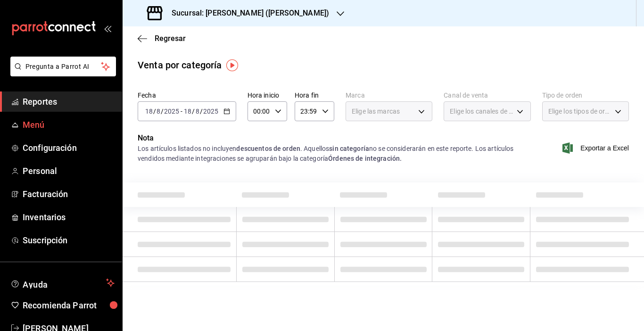  What do you see at coordinates (596, 148) in the screenshot?
I see `button: Exportar a Excel` at bounding box center [596, 148].